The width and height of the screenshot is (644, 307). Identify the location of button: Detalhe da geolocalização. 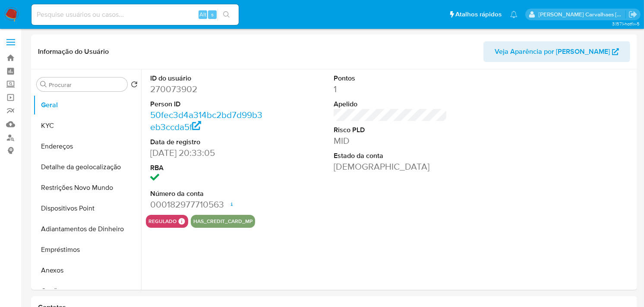
(87, 168).